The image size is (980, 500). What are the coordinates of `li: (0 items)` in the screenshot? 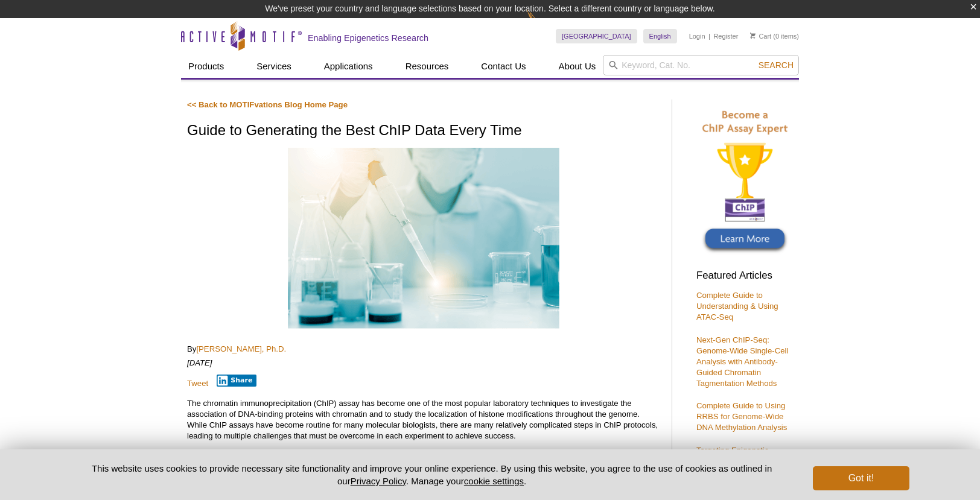 It's located at (774, 36).